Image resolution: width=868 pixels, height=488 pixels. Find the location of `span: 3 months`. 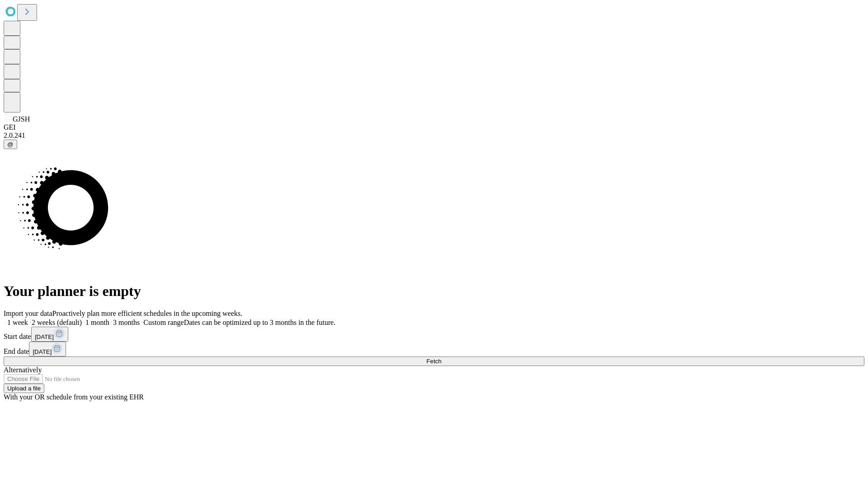

span: 3 months is located at coordinates (126, 323).